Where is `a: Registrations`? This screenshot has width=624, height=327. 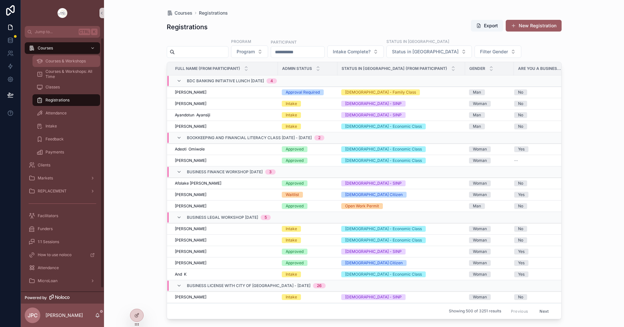
a: Registrations is located at coordinates (213, 13).